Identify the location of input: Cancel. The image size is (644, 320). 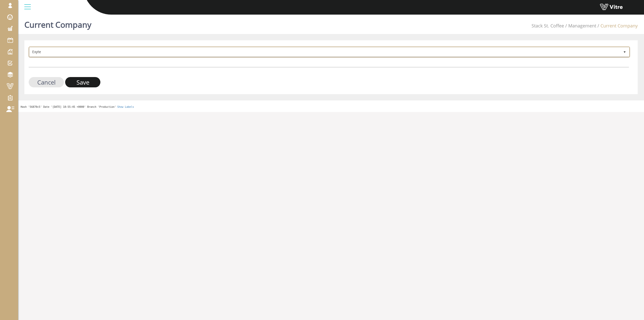
(46, 82).